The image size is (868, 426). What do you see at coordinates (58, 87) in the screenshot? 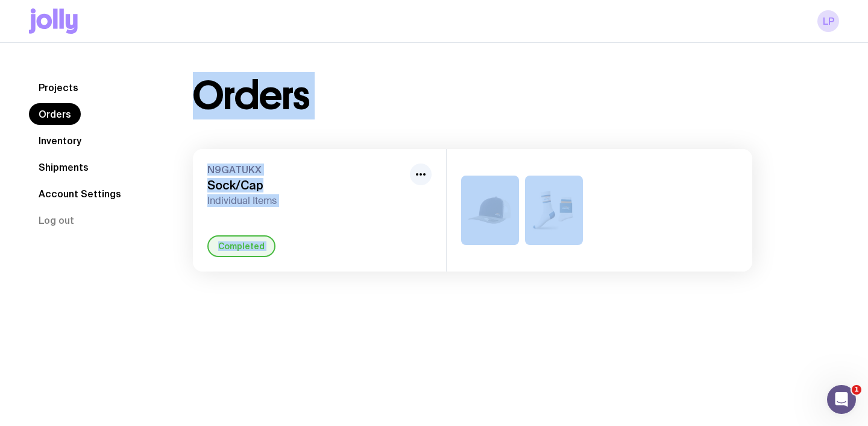
I see `a: Projects` at bounding box center [58, 87].